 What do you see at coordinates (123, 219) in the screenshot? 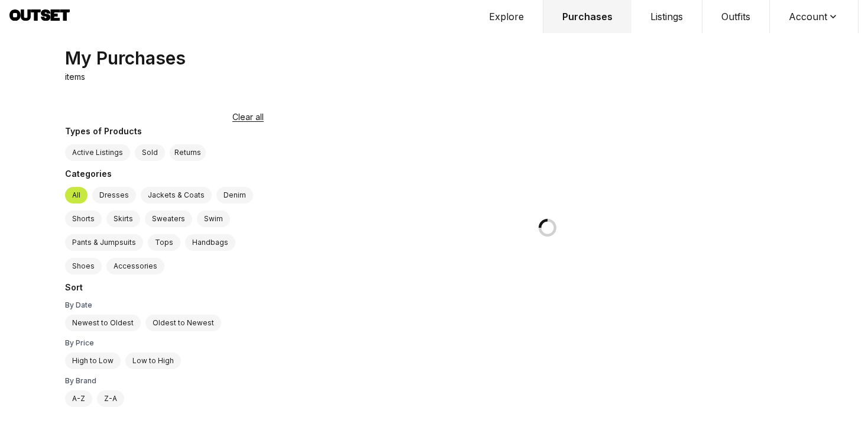
I see `label: Skirts` at bounding box center [123, 219].